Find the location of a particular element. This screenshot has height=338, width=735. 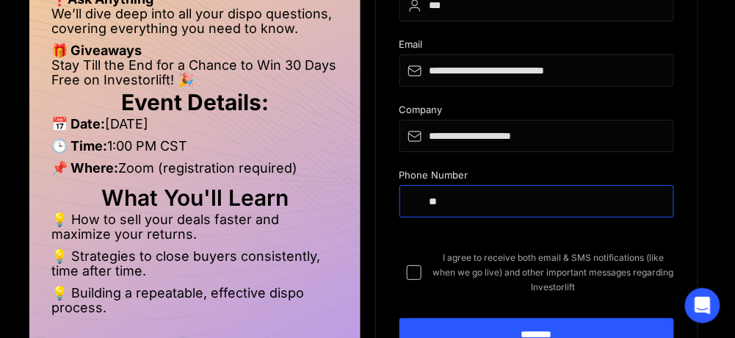

span: I agree to receive both email & SMS notifications (like when we go live) and other important mess... is located at coordinates (553, 272).